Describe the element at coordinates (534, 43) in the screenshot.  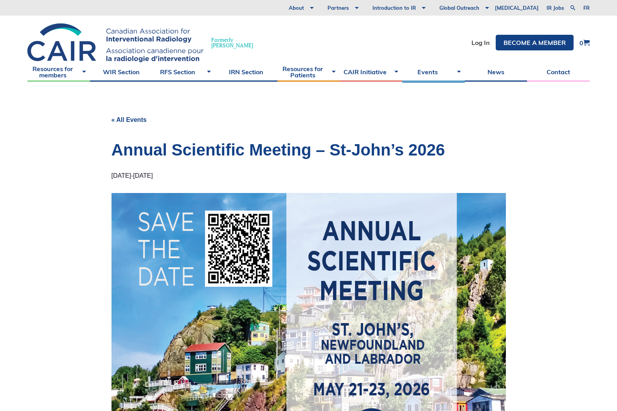
I see `a: Become a member` at that location.